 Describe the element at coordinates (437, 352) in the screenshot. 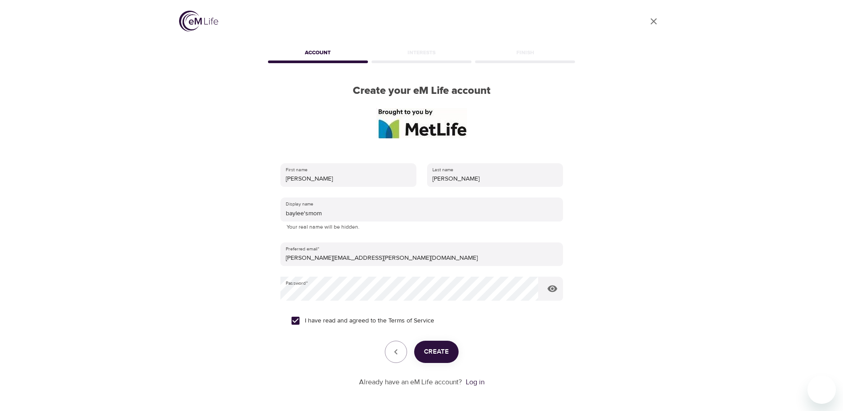

I see `button: Create` at that location.